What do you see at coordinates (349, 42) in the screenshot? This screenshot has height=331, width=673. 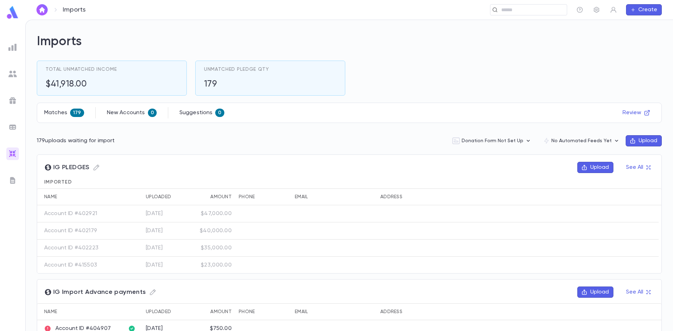 I see `h2: Imports` at bounding box center [349, 42].